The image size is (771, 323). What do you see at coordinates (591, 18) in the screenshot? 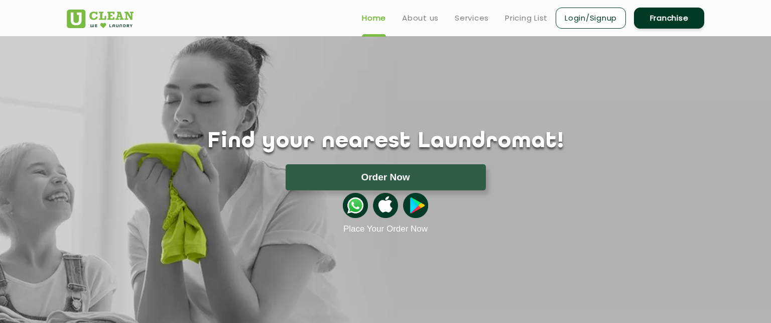
I see `a: Login/Signup` at bounding box center [591, 18].